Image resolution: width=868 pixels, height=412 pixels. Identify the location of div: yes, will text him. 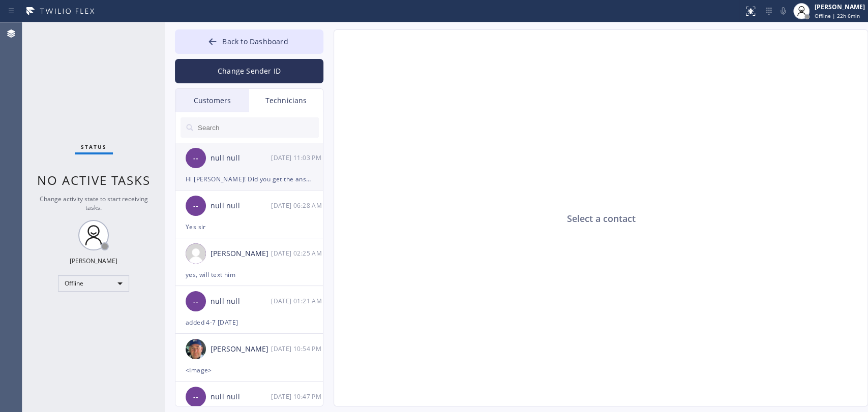
(249, 274).